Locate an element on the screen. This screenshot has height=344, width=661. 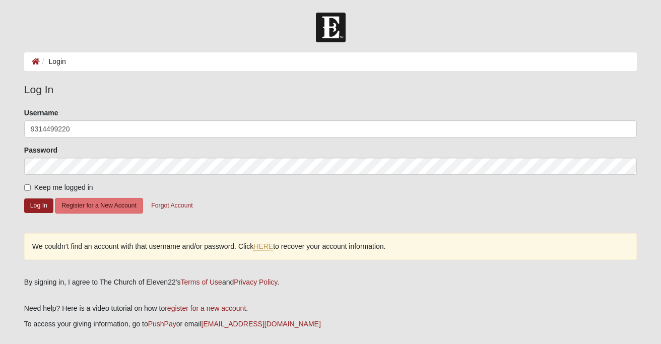
p: To access your giving information, go to or email is located at coordinates (330, 324).